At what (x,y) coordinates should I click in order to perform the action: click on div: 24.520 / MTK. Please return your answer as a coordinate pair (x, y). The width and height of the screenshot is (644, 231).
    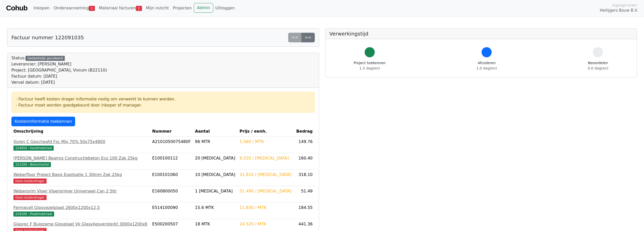
    Looking at the image, I should click on (265, 224).